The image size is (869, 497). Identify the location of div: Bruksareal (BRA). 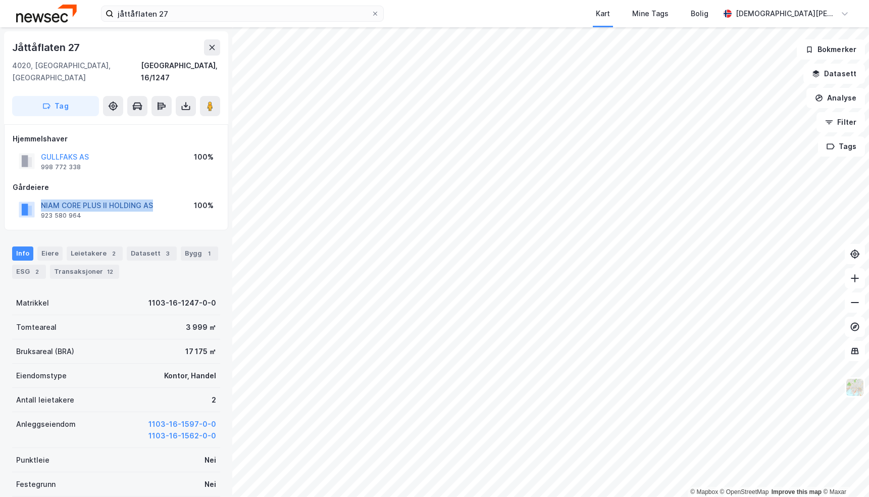
(45, 351).